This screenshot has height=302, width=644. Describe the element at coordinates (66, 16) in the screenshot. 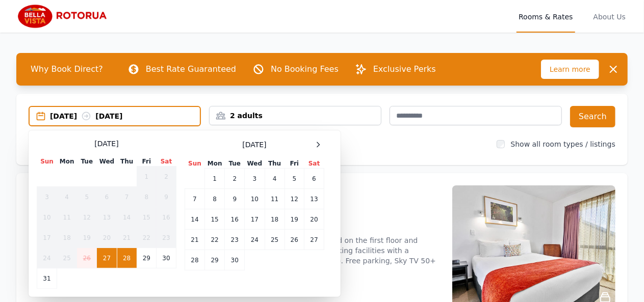

I see `img: Bella Vista Rotorua` at that location.